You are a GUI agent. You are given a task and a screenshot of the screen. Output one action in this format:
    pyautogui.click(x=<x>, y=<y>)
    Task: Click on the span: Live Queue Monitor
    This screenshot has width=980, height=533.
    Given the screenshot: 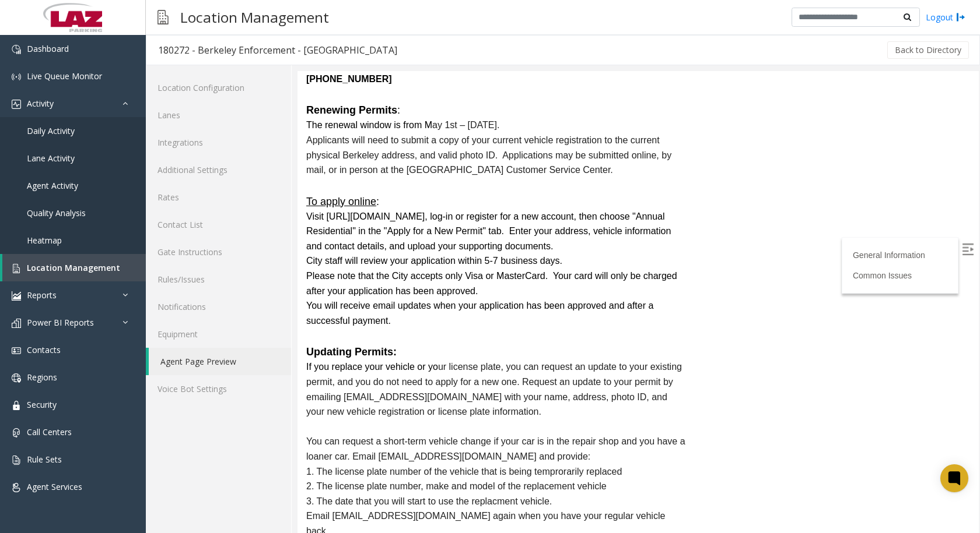 What is the action you would take?
    pyautogui.click(x=64, y=75)
    